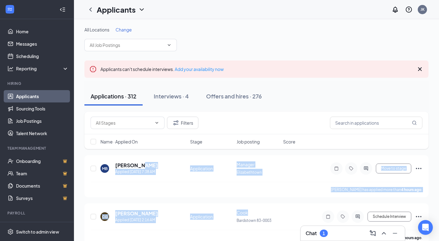  What do you see at coordinates (113, 96) in the screenshot?
I see `div: Applications · 312` at bounding box center [113, 96].